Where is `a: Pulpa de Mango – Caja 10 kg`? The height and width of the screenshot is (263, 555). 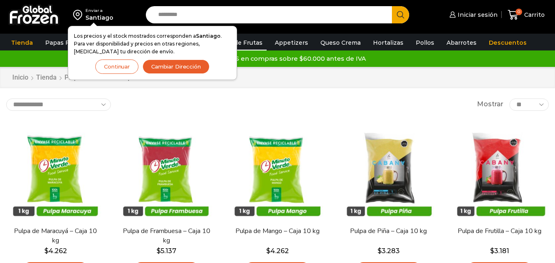
a: Pulpa de Mango – Caja 10 kg is located at coordinates (277, 231).